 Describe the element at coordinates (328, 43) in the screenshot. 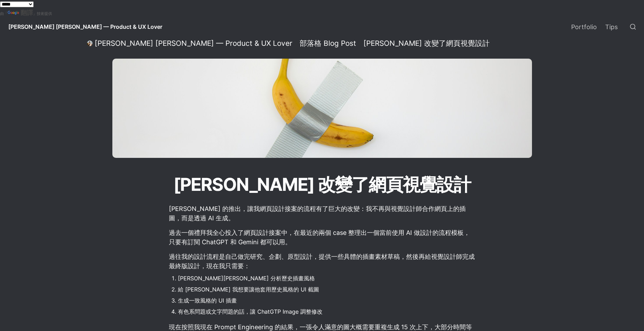

I see `a: 部落格 Blog Post` at that location.